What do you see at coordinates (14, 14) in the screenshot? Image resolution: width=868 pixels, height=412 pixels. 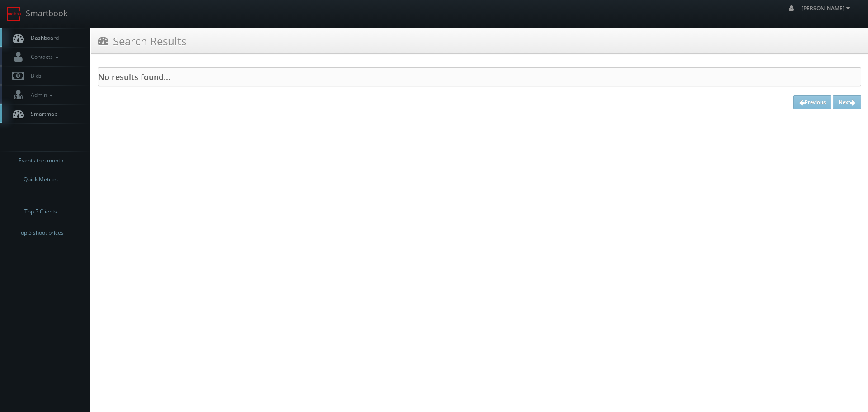 I see `img: smartbook-logo.png` at bounding box center [14, 14].